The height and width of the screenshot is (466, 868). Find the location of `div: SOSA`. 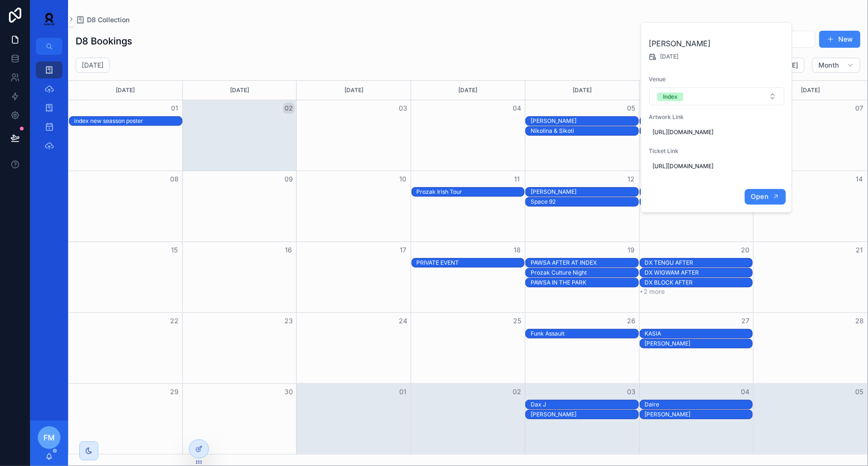

div: SOSA is located at coordinates (584, 192).